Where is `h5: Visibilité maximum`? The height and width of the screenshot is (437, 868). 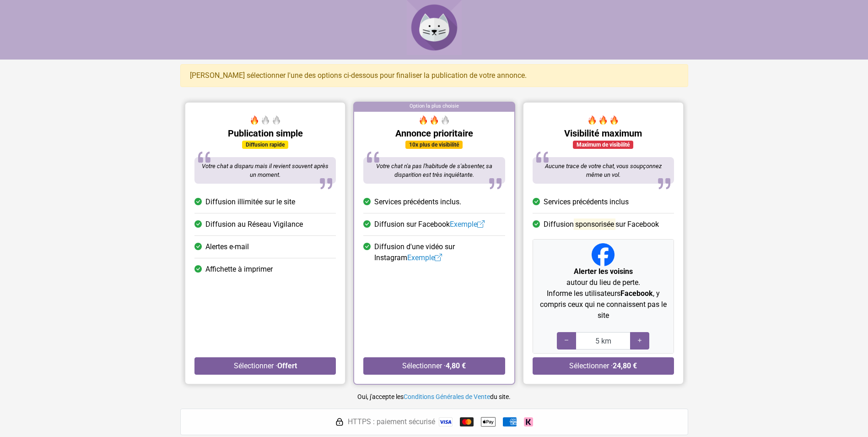 h5: Visibilité maximum is located at coordinates (603, 133).